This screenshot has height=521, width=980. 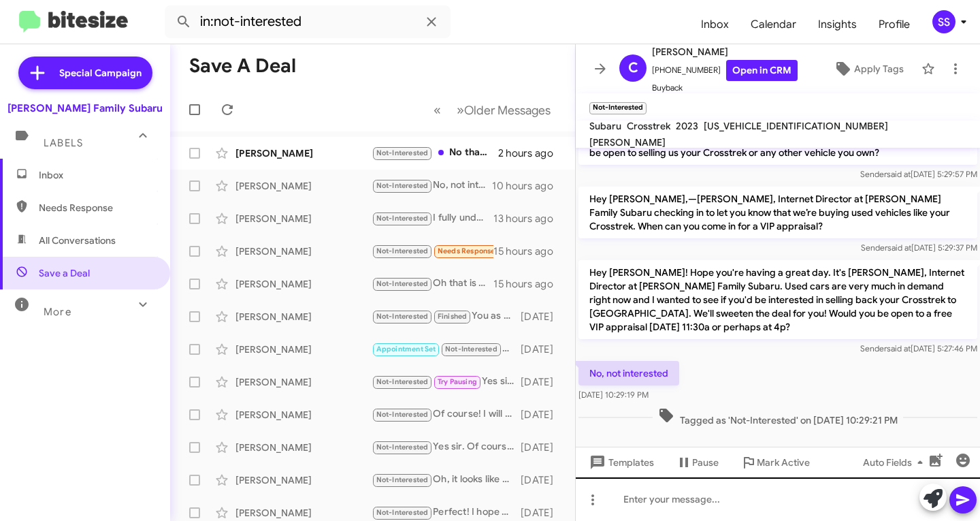 I want to click on span: Apply Tags, so click(x=879, y=69).